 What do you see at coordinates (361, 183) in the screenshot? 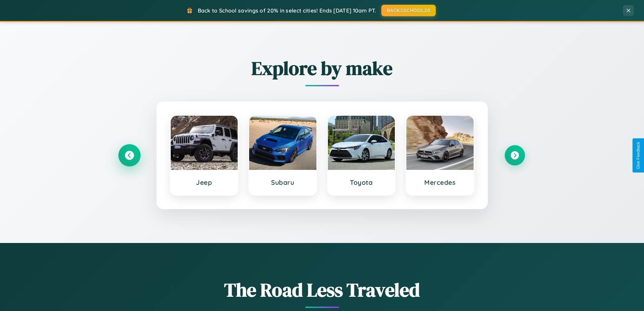
I see `h3: Toyota` at bounding box center [361, 183].